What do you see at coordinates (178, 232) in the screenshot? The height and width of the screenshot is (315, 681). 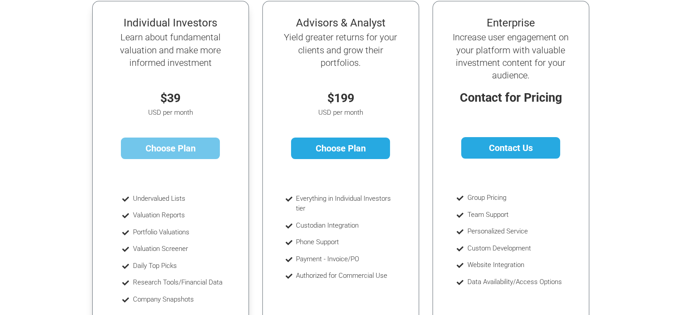 I see `li: Portfolio Valuations` at bounding box center [178, 232].